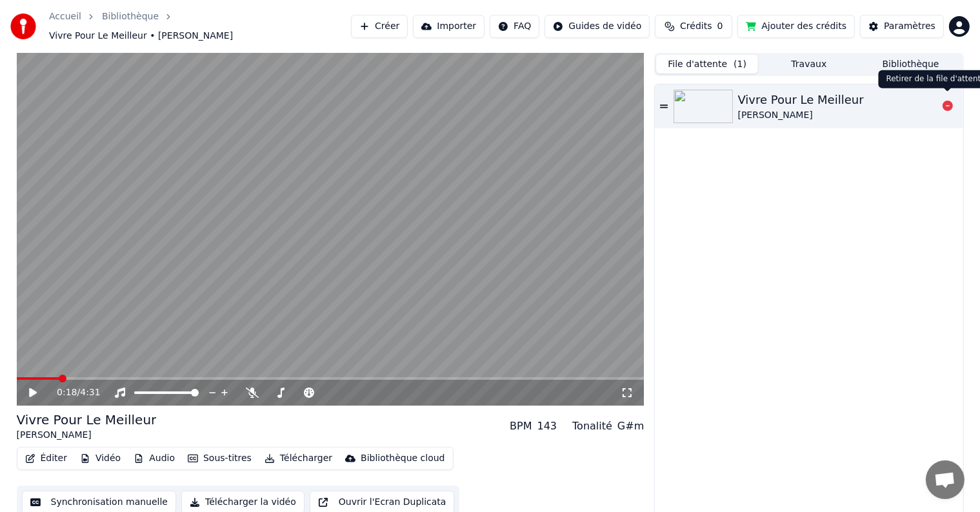 The width and height of the screenshot is (980, 512). I want to click on button: Télécharger, so click(298, 458).